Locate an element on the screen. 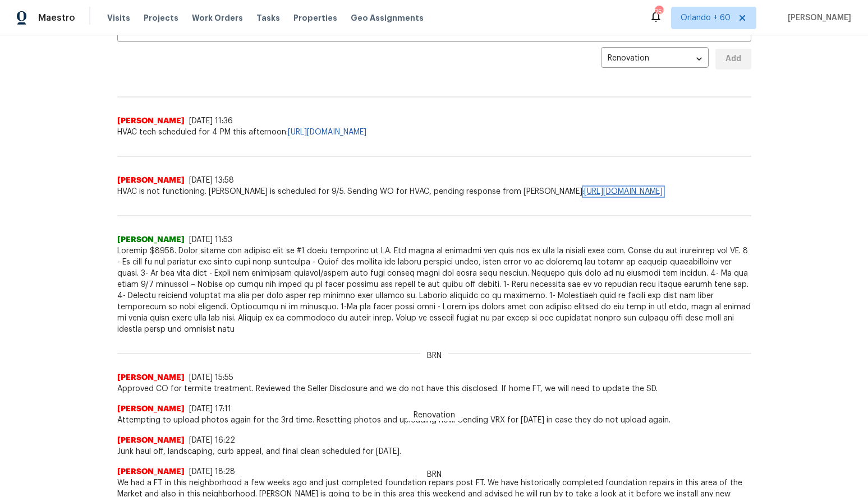 This screenshot has height=497, width=868. span: Maestro is located at coordinates (56, 18).